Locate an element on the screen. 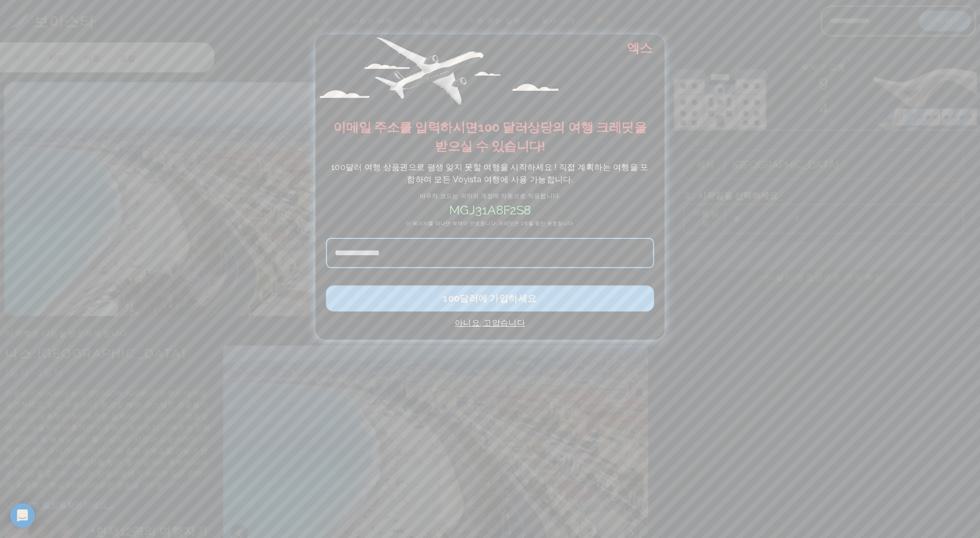 This screenshot has height=538, width=980. font: 100 is located at coordinates (338, 167).